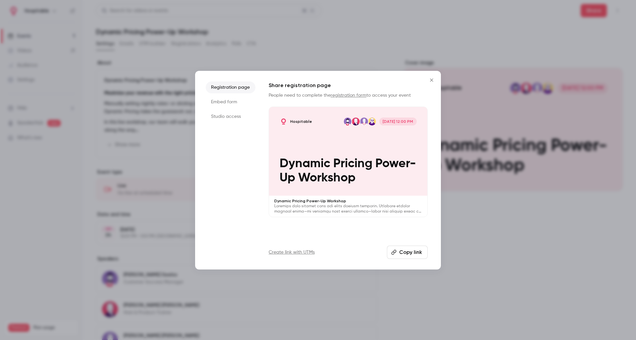 The height and width of the screenshot is (340, 636). I want to click on img: Andrew Schorr, so click(364, 122).